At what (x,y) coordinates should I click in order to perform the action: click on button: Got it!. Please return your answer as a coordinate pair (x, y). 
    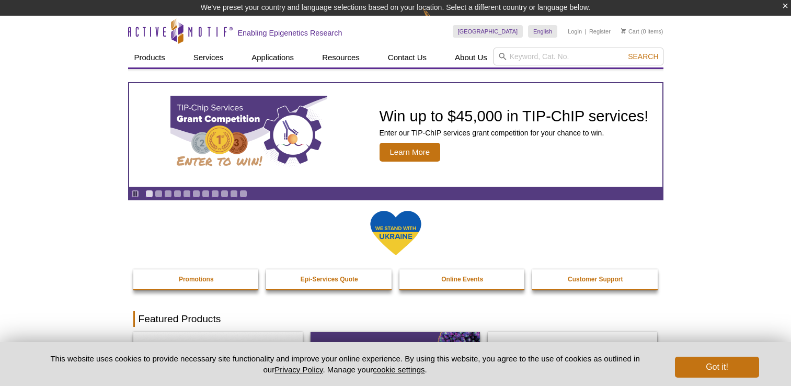
    Looking at the image, I should click on (716, 367).